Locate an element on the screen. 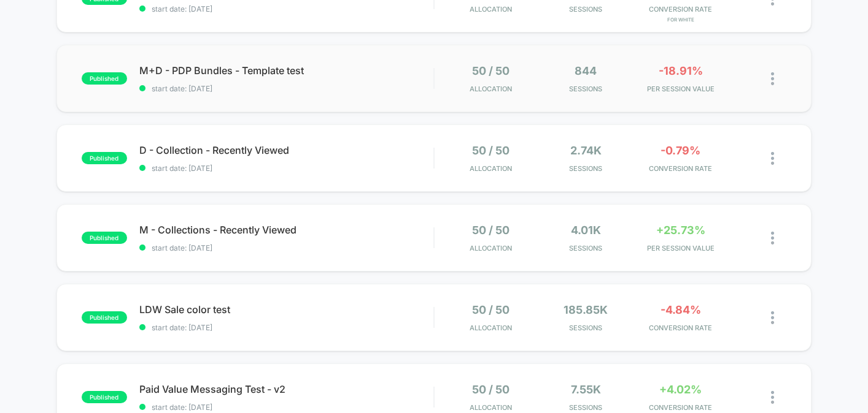 Image resolution: width=868 pixels, height=413 pixels. span: 2.74k is located at coordinates (585, 150).